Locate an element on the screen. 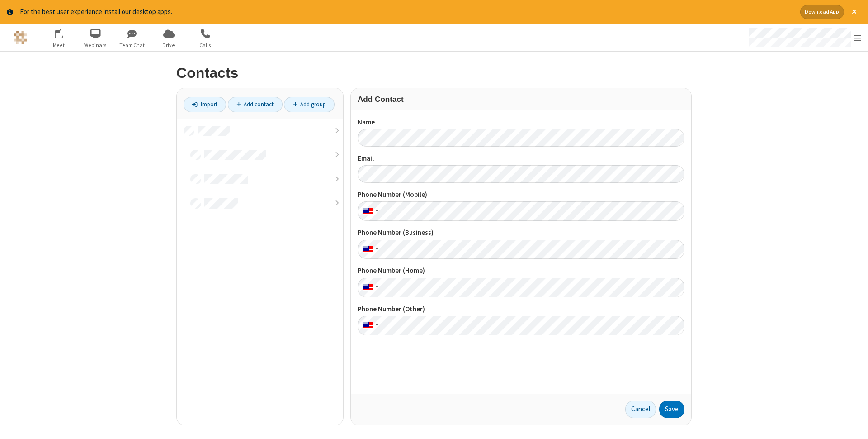 The width and height of the screenshot is (868, 439). img: QA Selenium DO NOT DELETE OR CHANGE is located at coordinates (21, 38).